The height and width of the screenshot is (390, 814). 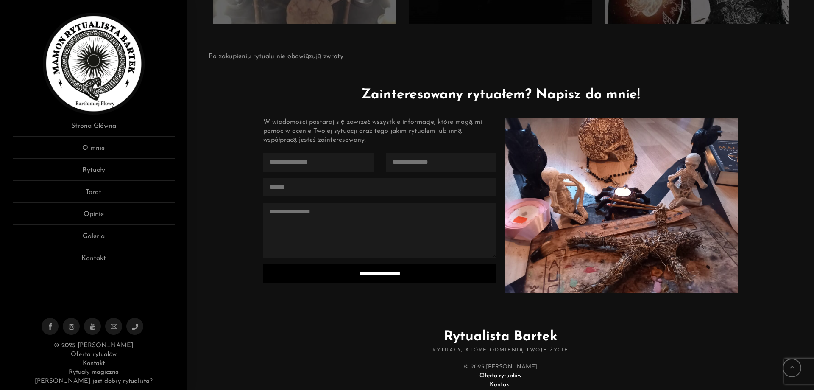 What do you see at coordinates (94, 128) in the screenshot?
I see `a: Strona Główna` at bounding box center [94, 128].